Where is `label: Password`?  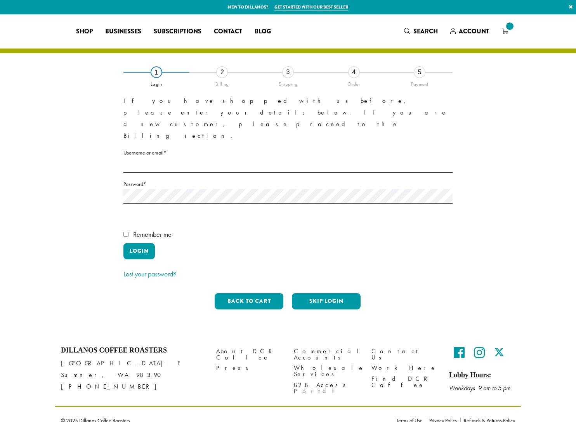
label: Password is located at coordinates (288, 184).